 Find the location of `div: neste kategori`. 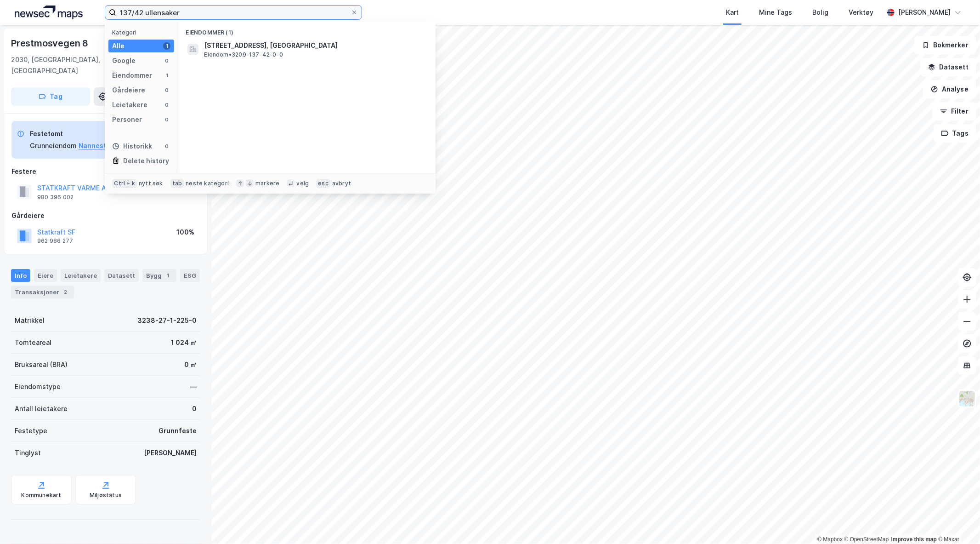

div: neste kategori is located at coordinates (207, 184).